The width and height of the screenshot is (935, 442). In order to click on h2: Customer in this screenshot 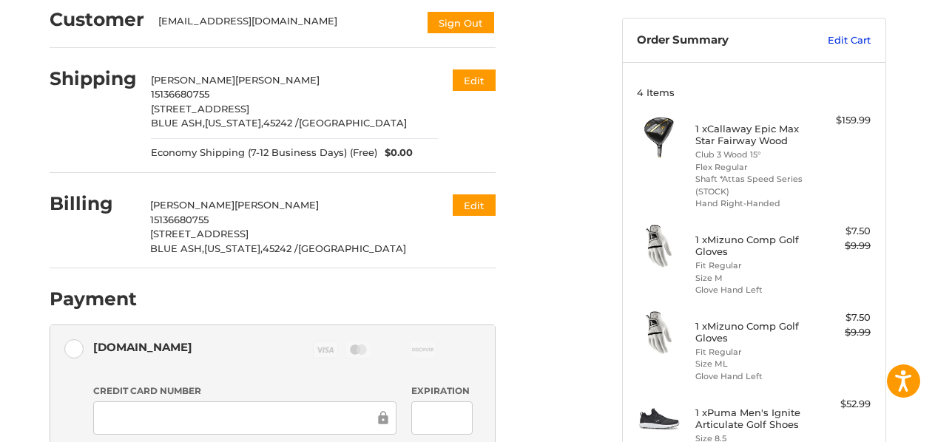, I will do `click(97, 19)`.